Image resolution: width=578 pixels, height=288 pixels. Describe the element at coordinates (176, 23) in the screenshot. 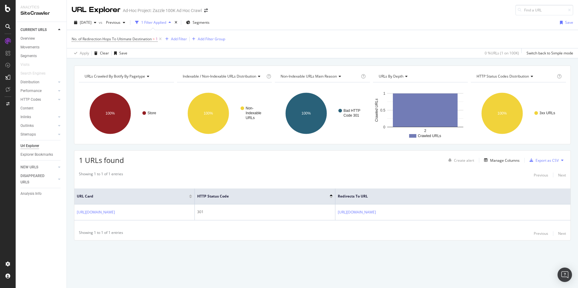

I see `div: times` at that location.